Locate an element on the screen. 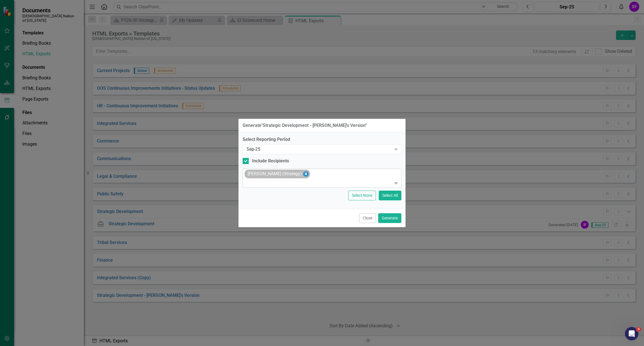 This screenshot has width=644, height=346. div: Sep-25 is located at coordinates (319, 149).